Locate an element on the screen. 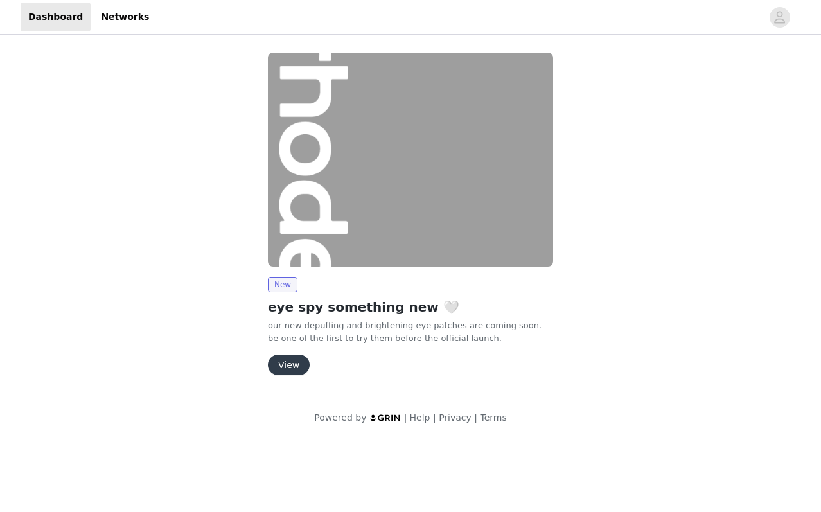 The width and height of the screenshot is (821, 512). h2: eye spy something new 🤍 is located at coordinates (411, 307).